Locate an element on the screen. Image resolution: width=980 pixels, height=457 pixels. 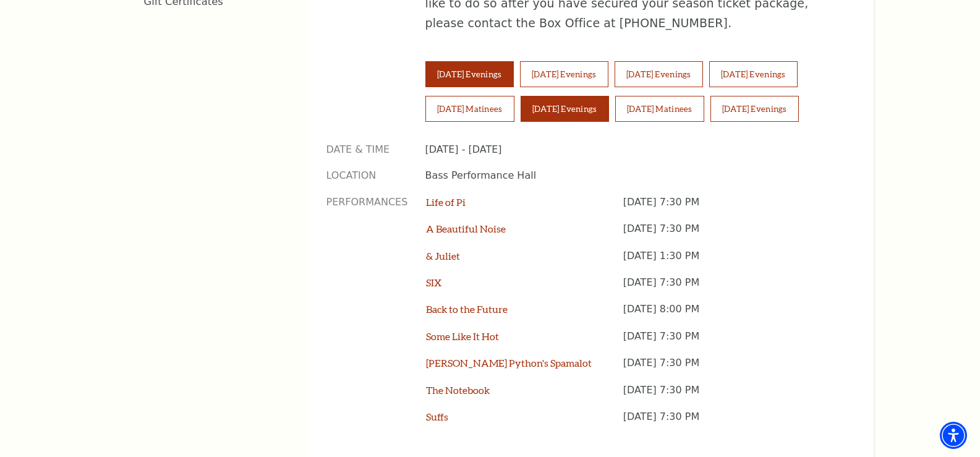
p: Performances is located at coordinates (367, 316).